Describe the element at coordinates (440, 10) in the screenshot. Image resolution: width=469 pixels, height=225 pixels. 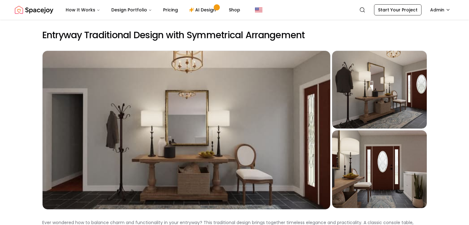
I see `button: Admin` at that location.